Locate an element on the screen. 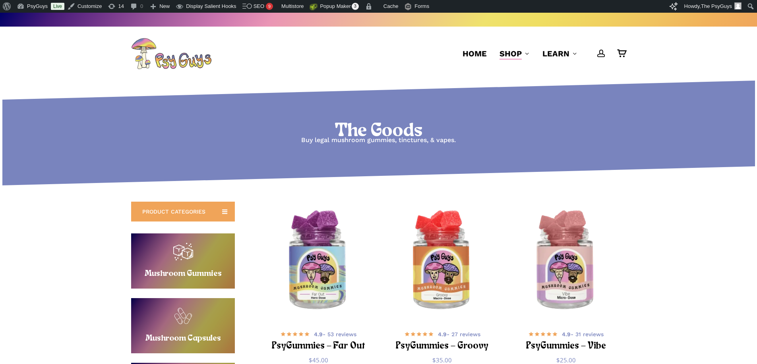 Image resolution: width=757 pixels, height=364 pixels. a: 4.9- 53 reviews PsyGummies – Far Out is located at coordinates (318, 340).